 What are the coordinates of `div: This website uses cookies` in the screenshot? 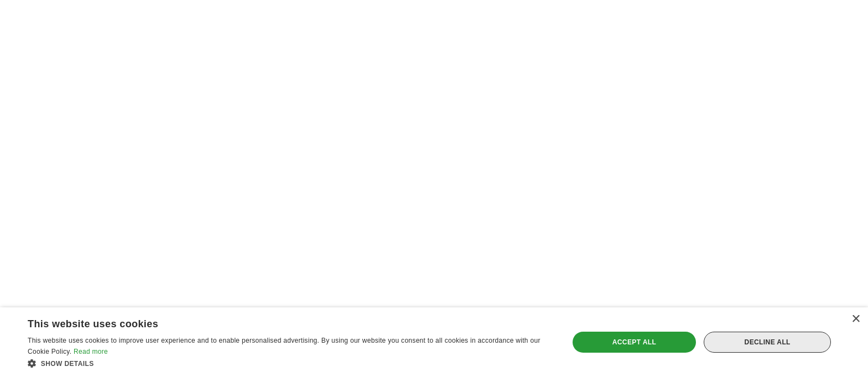 It's located at (276, 322).